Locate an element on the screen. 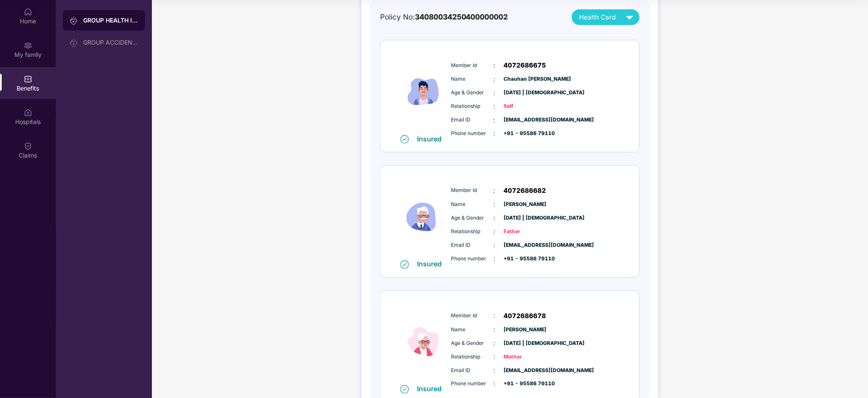 Image resolution: width=868 pixels, height=398 pixels. span: 4072686678 is located at coordinates (525, 316).